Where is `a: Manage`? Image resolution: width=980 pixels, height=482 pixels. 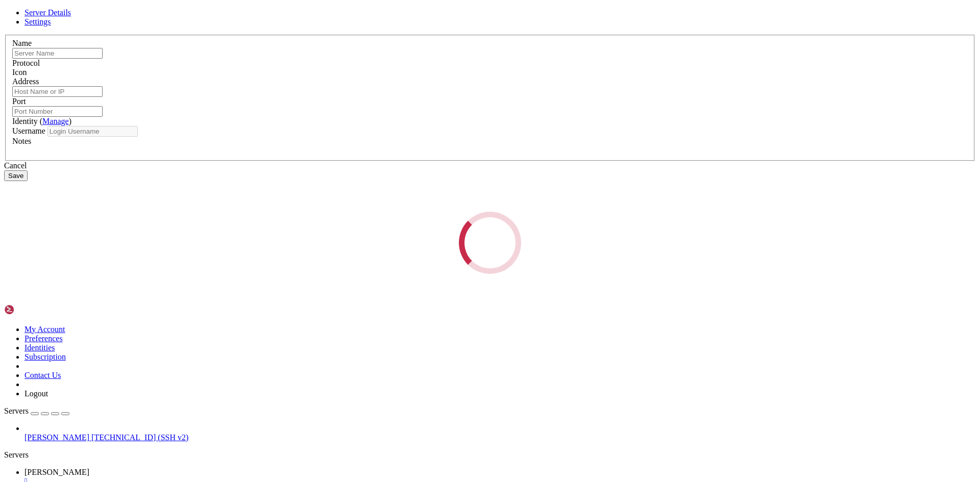
a: Manage is located at coordinates (56, 121).